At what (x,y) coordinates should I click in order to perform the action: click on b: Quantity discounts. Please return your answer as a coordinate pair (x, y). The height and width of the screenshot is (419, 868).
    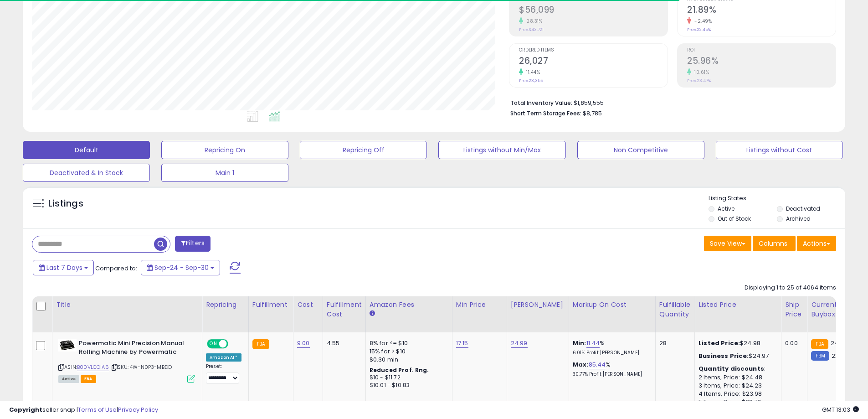
    Looking at the image, I should click on (731, 369).